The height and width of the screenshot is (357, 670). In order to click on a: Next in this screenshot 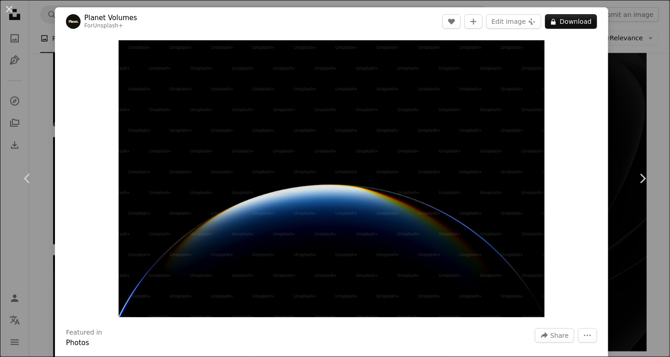, I will do `click(643, 179)`.